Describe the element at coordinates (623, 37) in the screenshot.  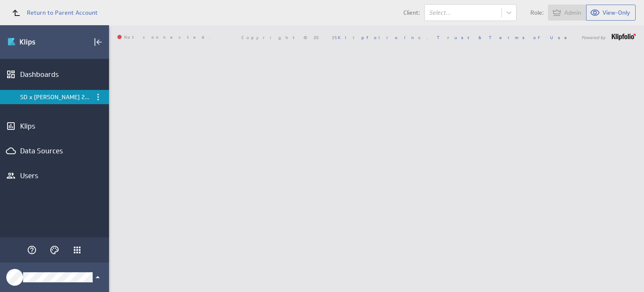
I see `img: logo-footer.png` at that location.